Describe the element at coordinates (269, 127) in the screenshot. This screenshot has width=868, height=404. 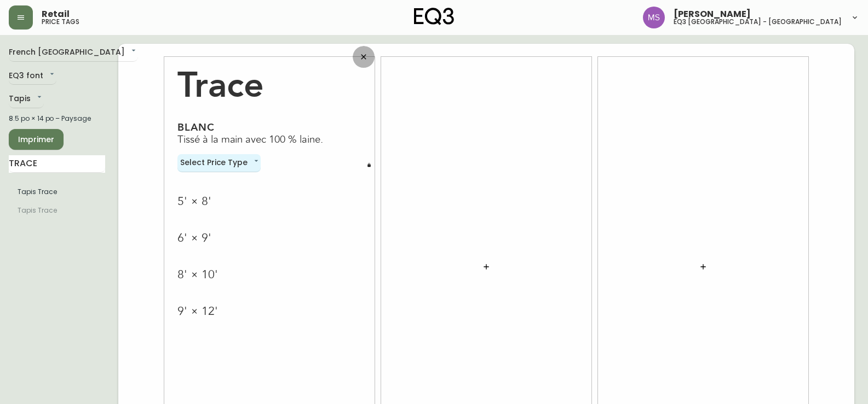
I see `div: Blanc` at that location.